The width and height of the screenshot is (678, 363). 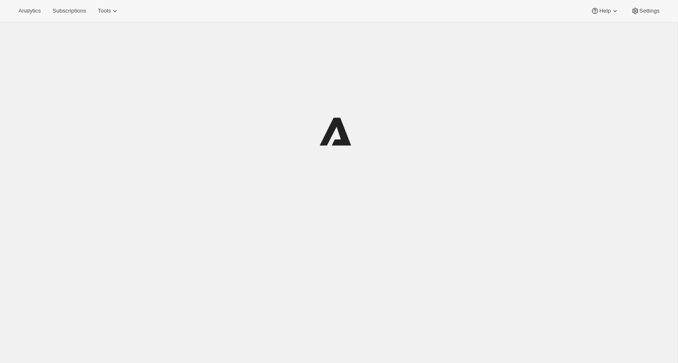 I want to click on button: Tools, so click(x=108, y=11).